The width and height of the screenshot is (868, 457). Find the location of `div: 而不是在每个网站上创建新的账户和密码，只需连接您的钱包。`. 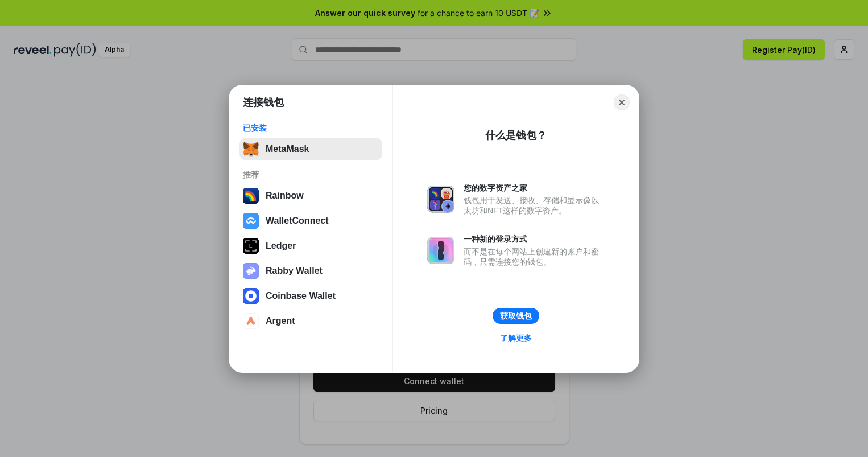

div: 而不是在每个网站上创建新的账户和密码，只需连接您的钱包。 is located at coordinates (534, 257).